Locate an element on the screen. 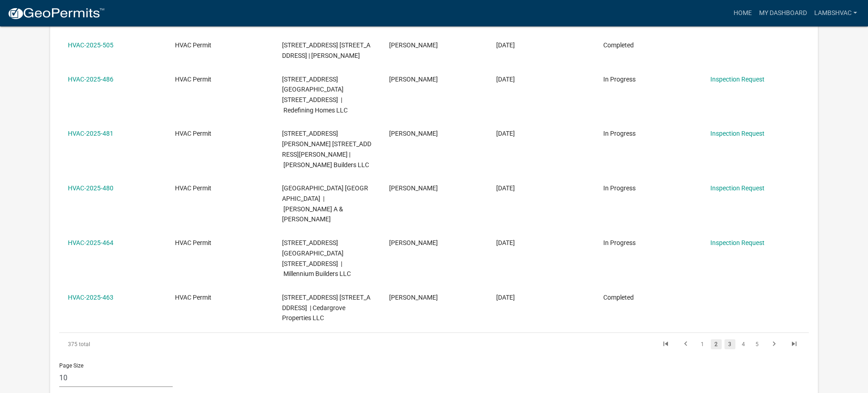 The width and height of the screenshot is (868, 393). a: Home is located at coordinates (742, 14).